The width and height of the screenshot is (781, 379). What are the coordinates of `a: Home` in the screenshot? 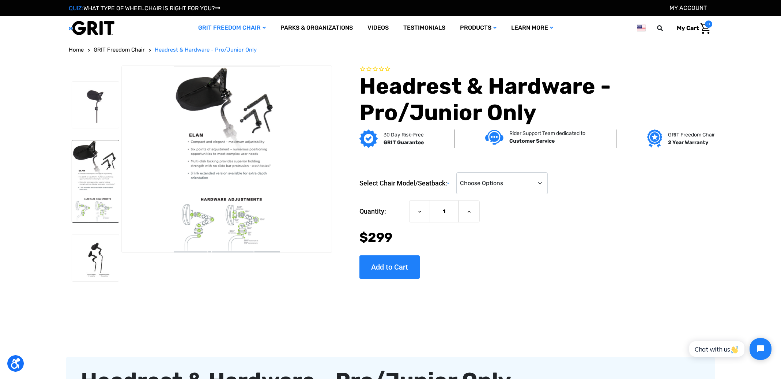 It's located at (76, 50).